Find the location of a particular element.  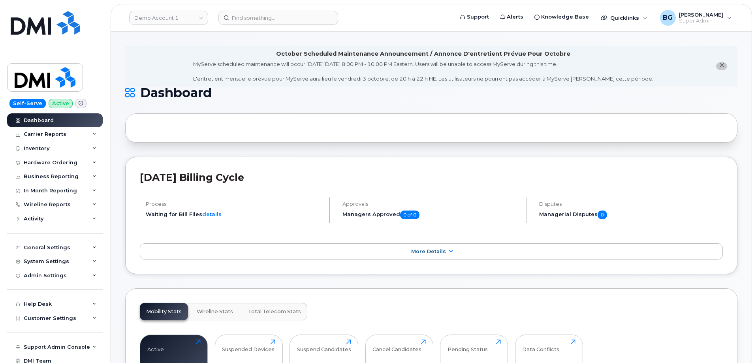

li: Waiting for Bill Files is located at coordinates (234, 214).